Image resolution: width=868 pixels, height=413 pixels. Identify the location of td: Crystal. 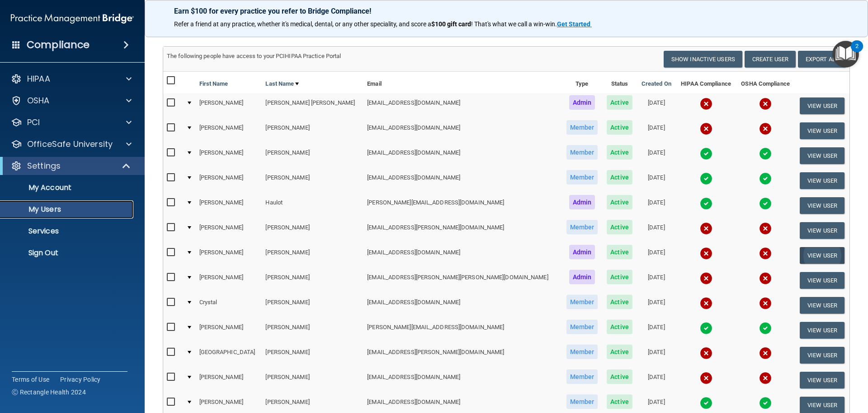
(229, 305).